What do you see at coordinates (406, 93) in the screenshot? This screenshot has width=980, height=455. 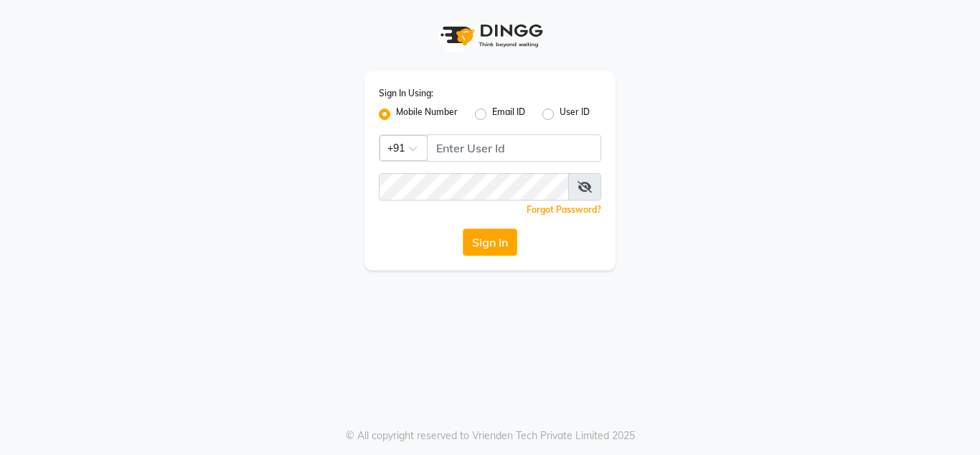 I see `label: Sign In Using:` at bounding box center [406, 93].